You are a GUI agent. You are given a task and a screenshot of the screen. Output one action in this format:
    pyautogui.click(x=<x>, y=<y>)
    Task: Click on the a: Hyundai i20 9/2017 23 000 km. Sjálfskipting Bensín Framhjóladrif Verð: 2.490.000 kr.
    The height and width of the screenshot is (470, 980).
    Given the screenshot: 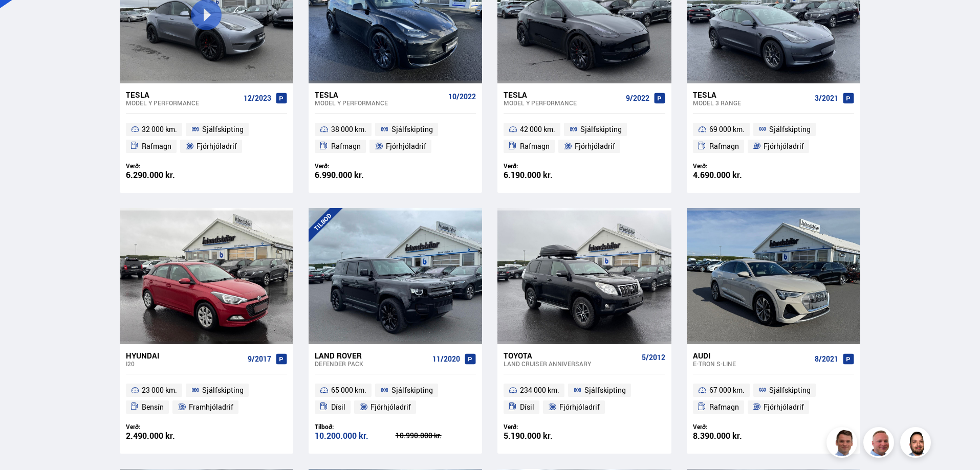 What is the action you would take?
    pyautogui.click(x=206, y=399)
    